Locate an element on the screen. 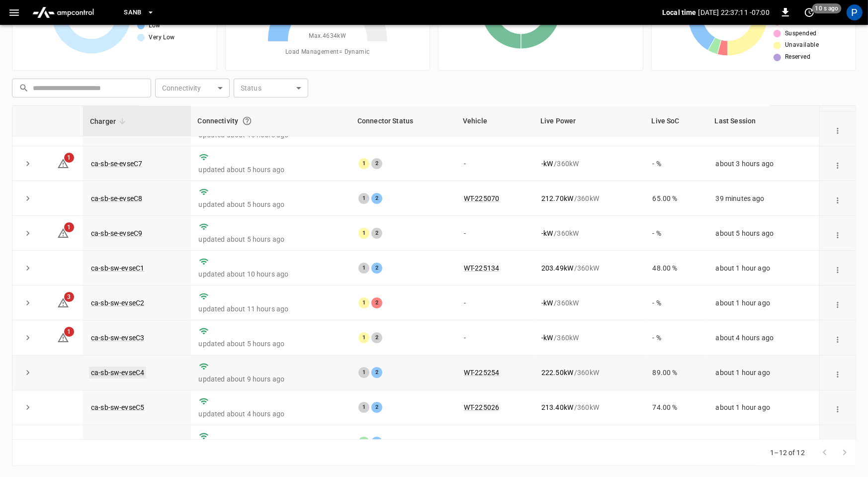  p: 213.40 kW is located at coordinates (557, 408).